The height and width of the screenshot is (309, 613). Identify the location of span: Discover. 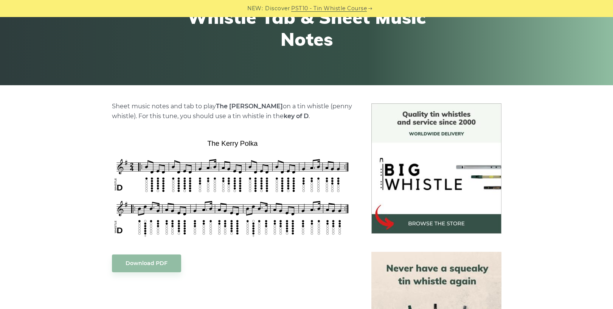
(278, 8).